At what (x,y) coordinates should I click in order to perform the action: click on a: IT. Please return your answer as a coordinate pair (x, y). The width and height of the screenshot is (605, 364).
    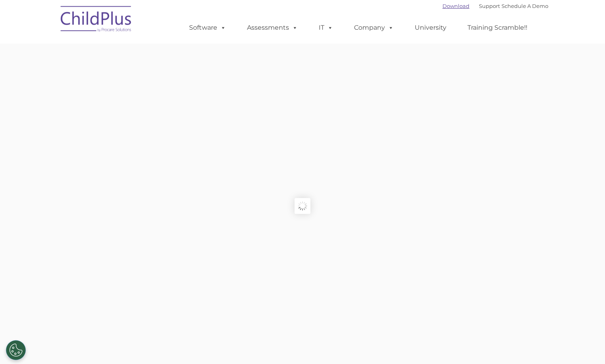
    Looking at the image, I should click on (326, 28).